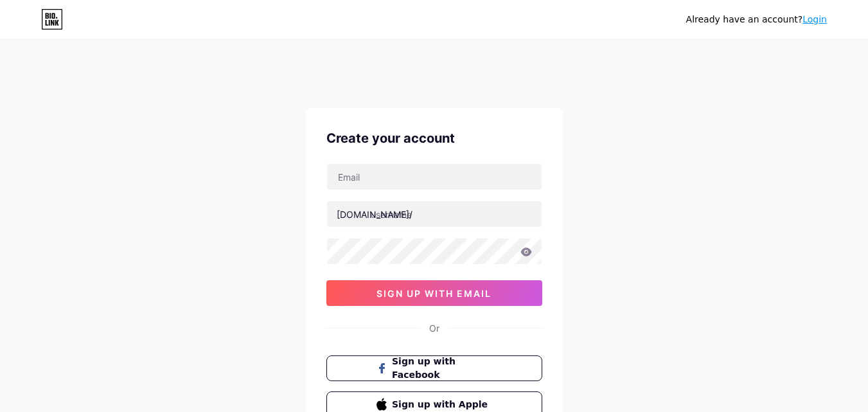 The image size is (868, 412). I want to click on a: Login, so click(815, 20).